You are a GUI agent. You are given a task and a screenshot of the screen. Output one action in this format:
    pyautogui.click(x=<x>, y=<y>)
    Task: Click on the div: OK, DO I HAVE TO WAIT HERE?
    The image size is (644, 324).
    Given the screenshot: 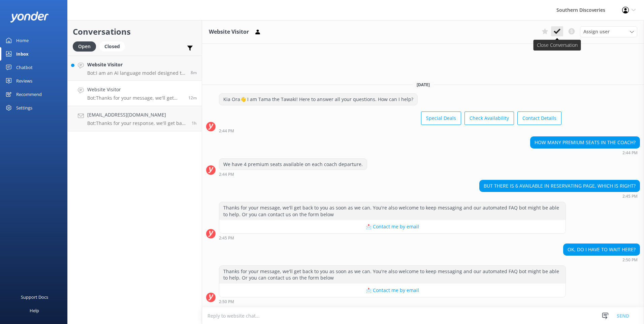 What is the action you would take?
    pyautogui.click(x=602, y=249)
    